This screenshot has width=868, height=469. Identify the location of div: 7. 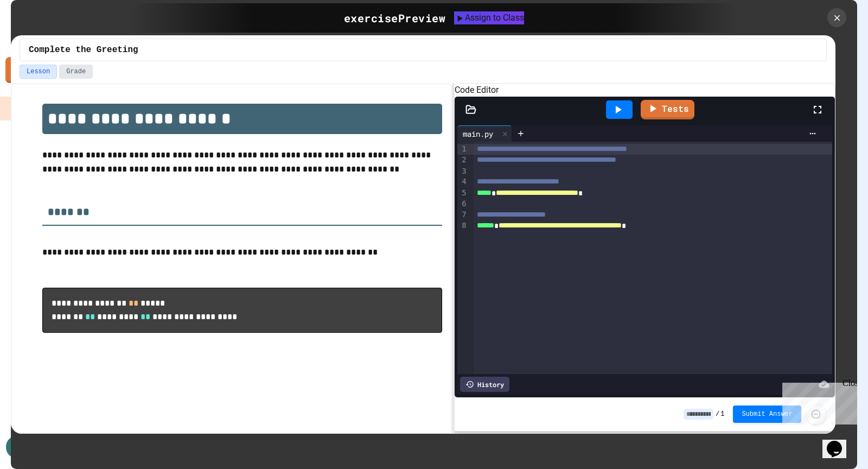
(463, 215).